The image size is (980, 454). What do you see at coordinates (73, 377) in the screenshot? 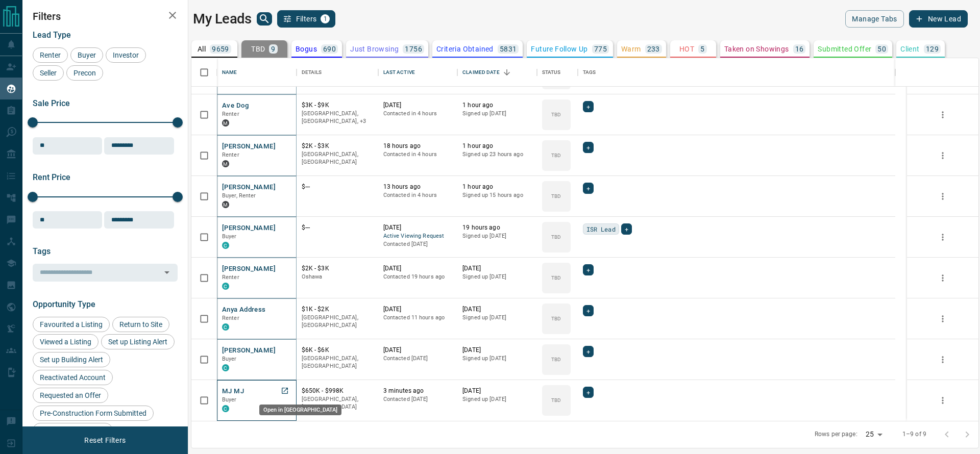
I see `div: Reactivated Account` at bounding box center [73, 377].